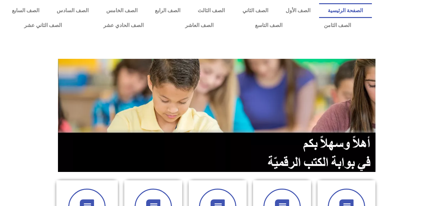 This screenshot has height=206, width=435. What do you see at coordinates (122, 11) in the screenshot?
I see `a: الصف الخامس` at bounding box center [122, 11].